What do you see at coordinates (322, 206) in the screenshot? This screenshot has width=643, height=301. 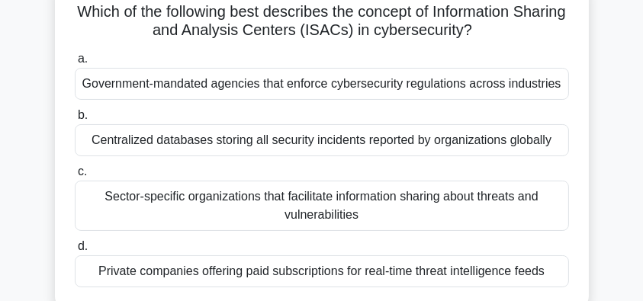 I see `div: Sector-specific organizations that facilitate information sharing about threats and vulnerabilities` at bounding box center [322, 206].